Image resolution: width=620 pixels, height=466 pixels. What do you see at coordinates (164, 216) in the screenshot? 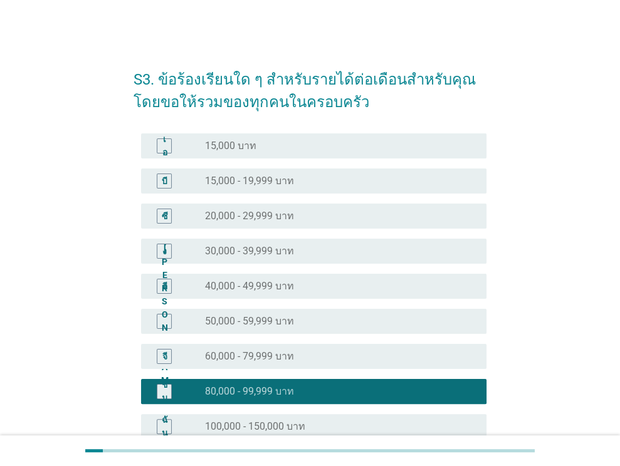
I see `font: ซี` at bounding box center [164, 216].